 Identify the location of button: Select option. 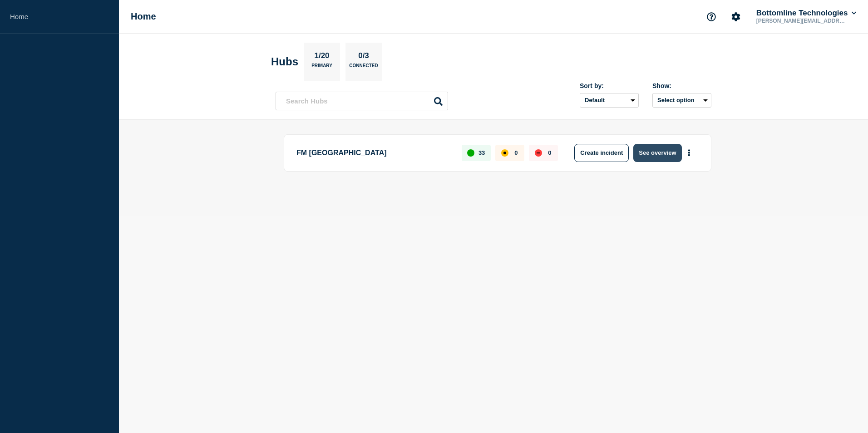
(682, 100).